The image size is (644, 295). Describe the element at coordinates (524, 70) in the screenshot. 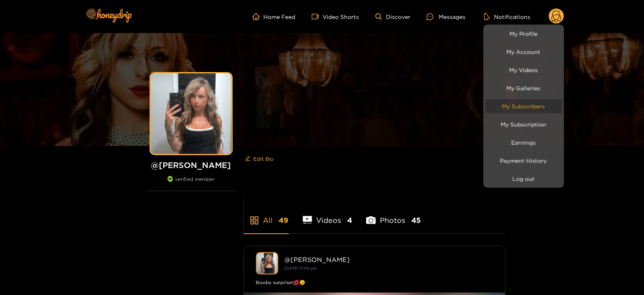

I see `a: My Videos` at that location.